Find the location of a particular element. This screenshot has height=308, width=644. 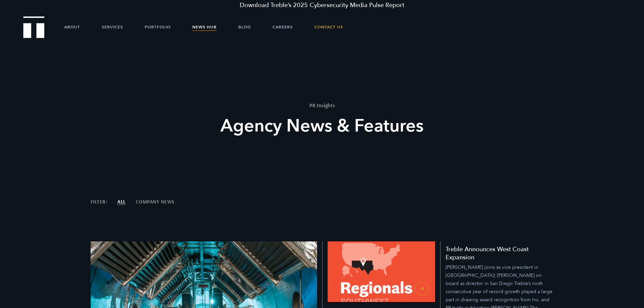

a: Filter by Company News is located at coordinates (155, 202).